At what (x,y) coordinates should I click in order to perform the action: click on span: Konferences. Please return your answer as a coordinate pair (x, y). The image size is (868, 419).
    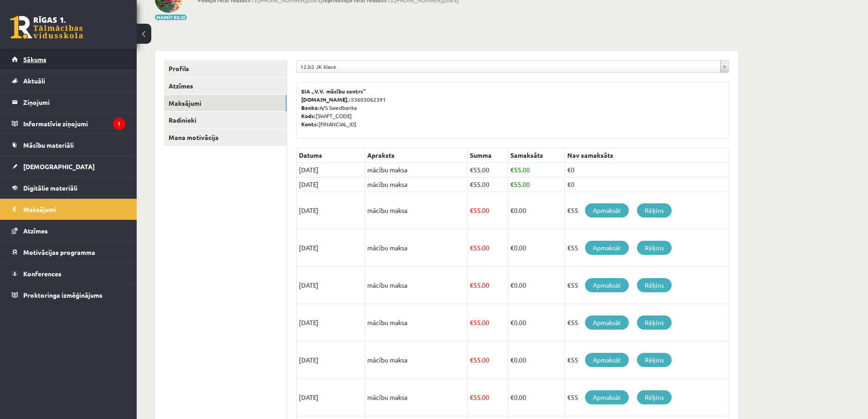
    Looking at the image, I should click on (43, 273).